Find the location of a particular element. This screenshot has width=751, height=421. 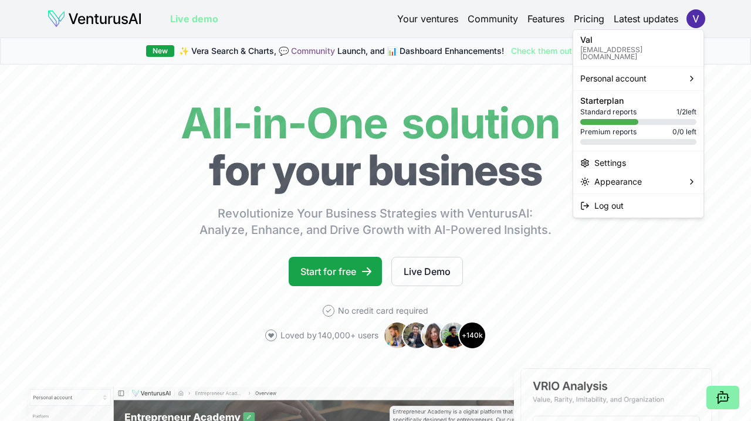

span: Log out is located at coordinates (609, 206).